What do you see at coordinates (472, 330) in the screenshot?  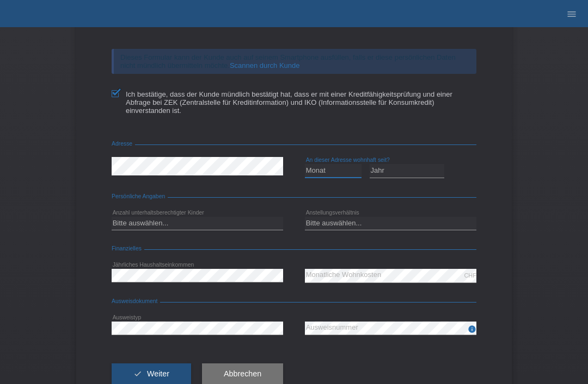 I see `i: info` at bounding box center [472, 330].